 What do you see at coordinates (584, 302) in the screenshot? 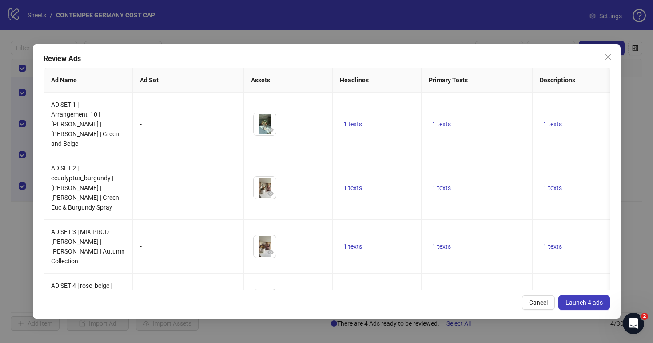
I see `button: Launch 4 ads` at bounding box center [584, 302].